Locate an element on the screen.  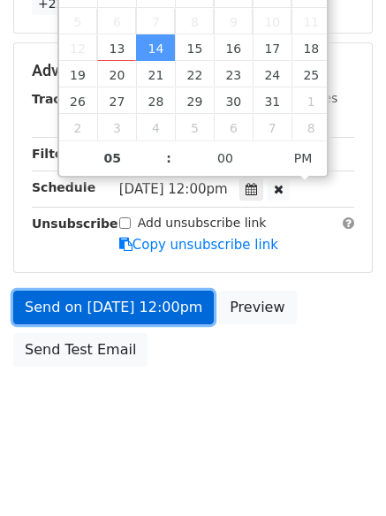
span: November 4, 2025 is located at coordinates (156, 127).